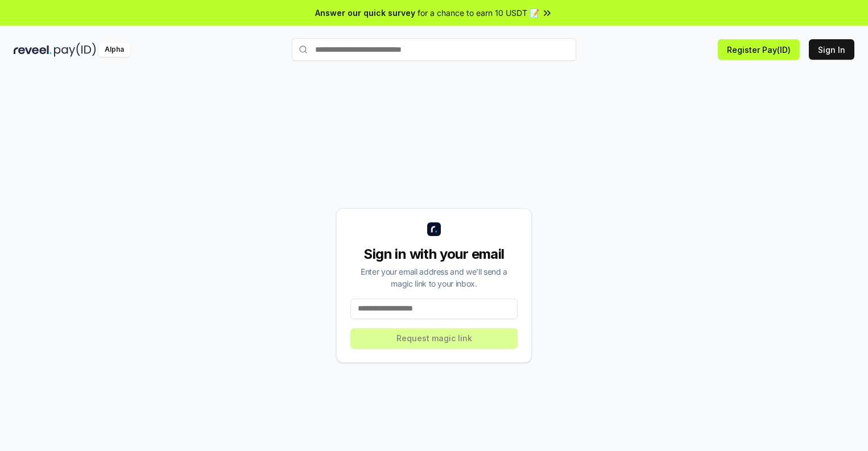 The width and height of the screenshot is (868, 451). I want to click on img: logo_small, so click(434, 229).